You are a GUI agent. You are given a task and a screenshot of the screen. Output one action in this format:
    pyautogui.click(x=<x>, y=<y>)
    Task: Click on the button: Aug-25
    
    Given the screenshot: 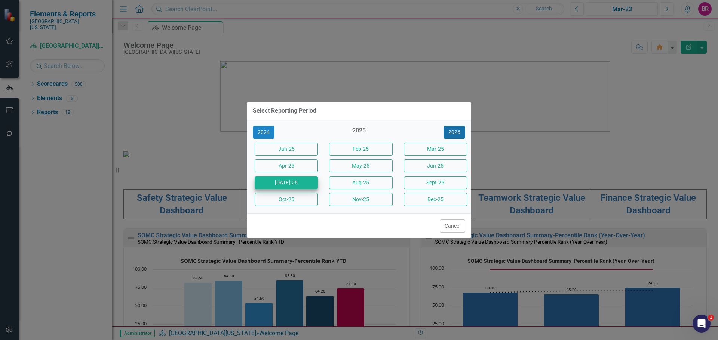 What is the action you would take?
    pyautogui.click(x=360, y=183)
    